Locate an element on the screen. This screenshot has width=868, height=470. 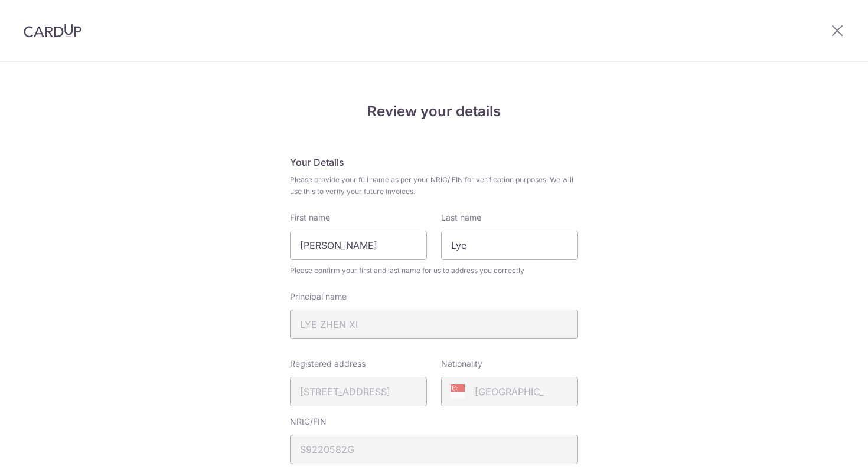
label: Principal name is located at coordinates (318, 297).